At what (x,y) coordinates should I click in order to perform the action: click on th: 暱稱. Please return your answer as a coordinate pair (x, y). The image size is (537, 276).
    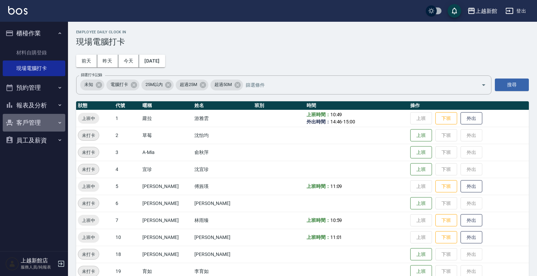
    Looking at the image, I should click on (167, 106).